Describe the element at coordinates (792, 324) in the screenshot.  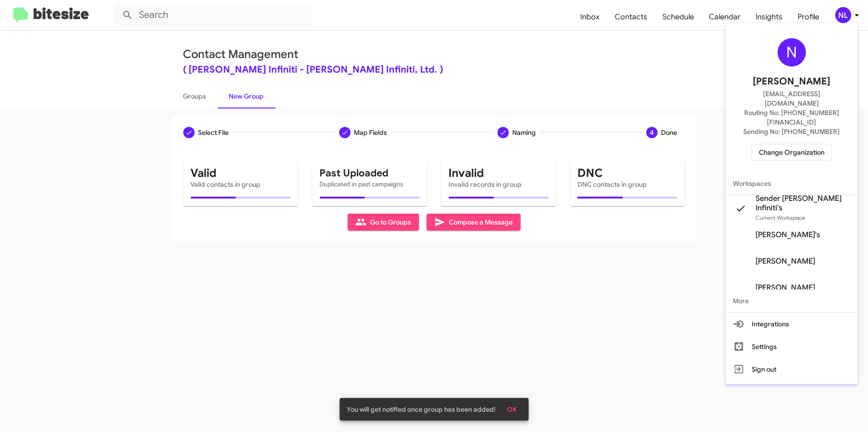
I see `button: Integrations` at that location.